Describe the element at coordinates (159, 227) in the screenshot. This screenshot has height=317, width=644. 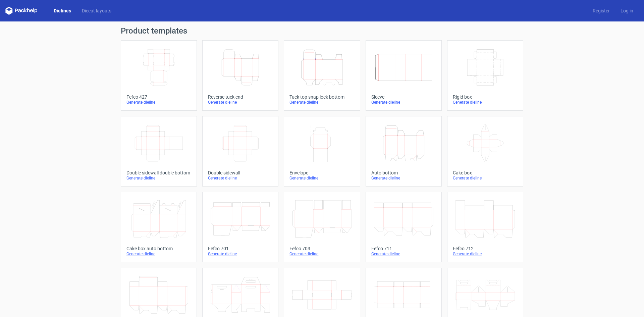
I see `a: Cake box auto bottomGenerate dieline` at that location.